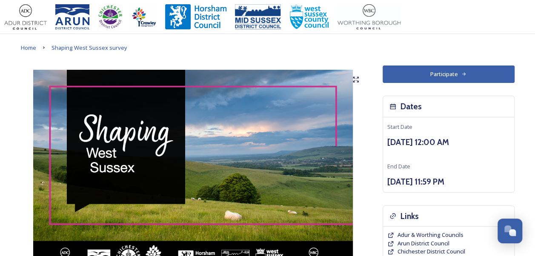 The image size is (535, 256). What do you see at coordinates (89, 48) in the screenshot?
I see `a: Shaping West Sussex survey` at bounding box center [89, 48].